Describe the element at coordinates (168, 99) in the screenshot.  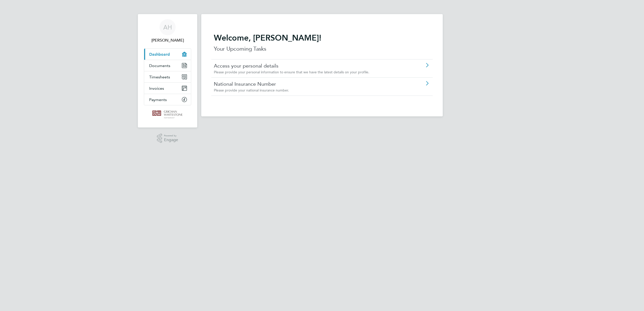
I see `a: Payments` at that location.